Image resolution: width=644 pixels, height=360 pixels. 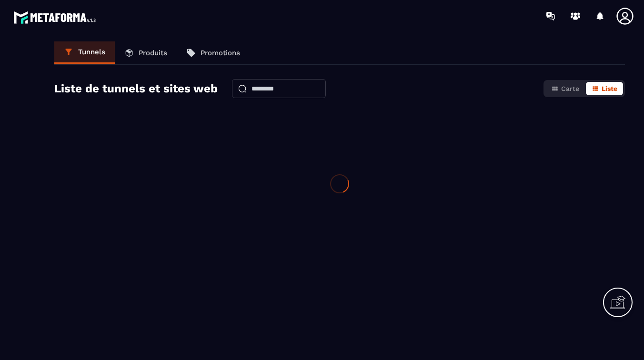 I want to click on p: Promotions, so click(x=220, y=53).